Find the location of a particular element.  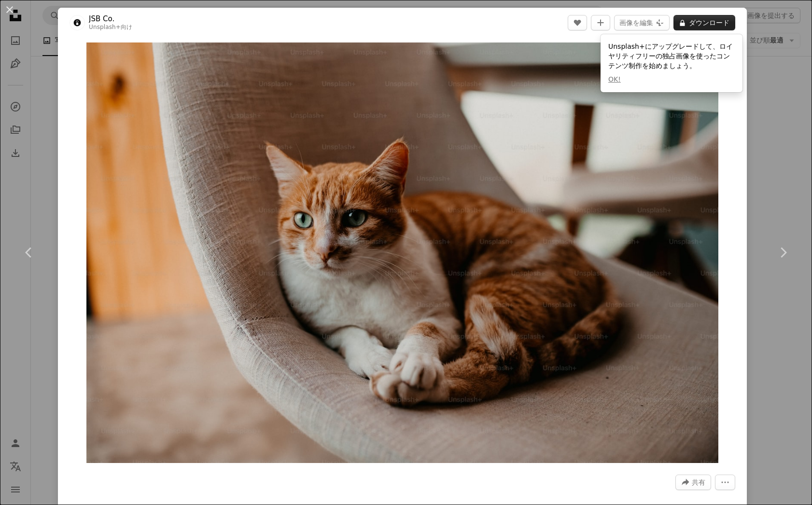

img: 椅子に座っているオレンジと白の猫 is located at coordinates (402, 253).